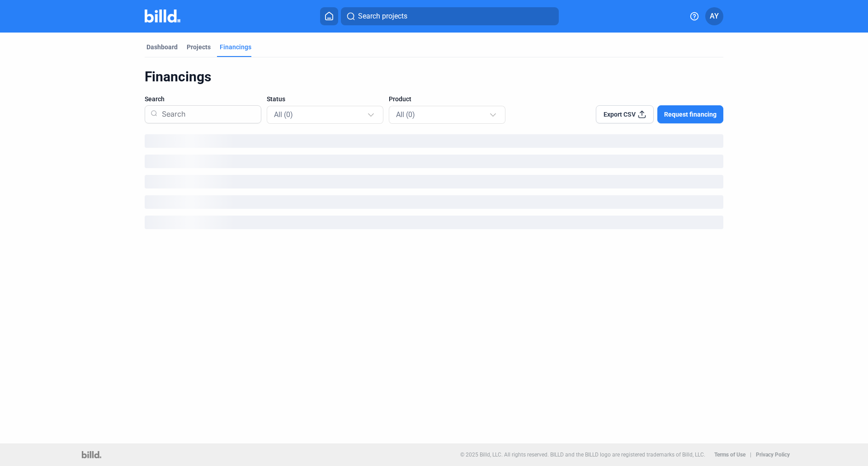  Describe the element at coordinates (162, 47) in the screenshot. I see `div: Dashboard` at that location.